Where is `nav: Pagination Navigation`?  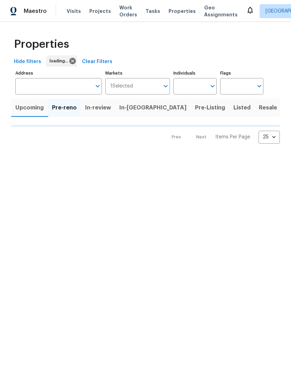
nav: Pagination Navigation is located at coordinates (222, 137).